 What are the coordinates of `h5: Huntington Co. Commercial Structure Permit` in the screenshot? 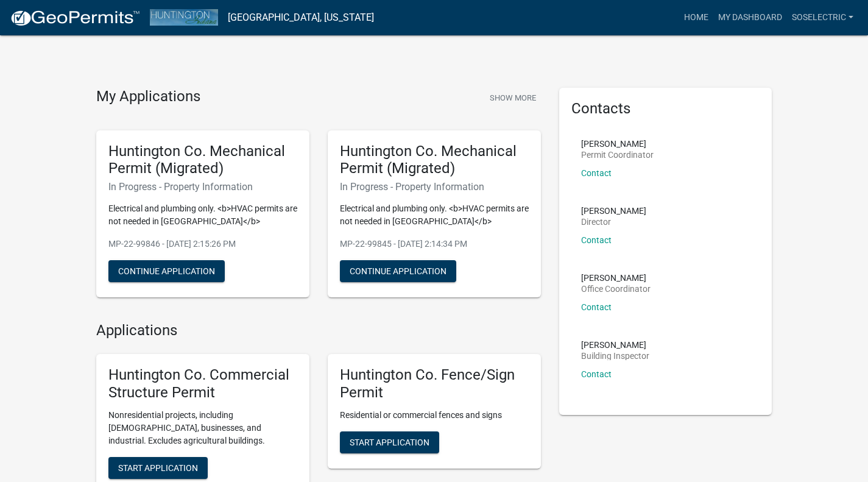 It's located at (203, 384).